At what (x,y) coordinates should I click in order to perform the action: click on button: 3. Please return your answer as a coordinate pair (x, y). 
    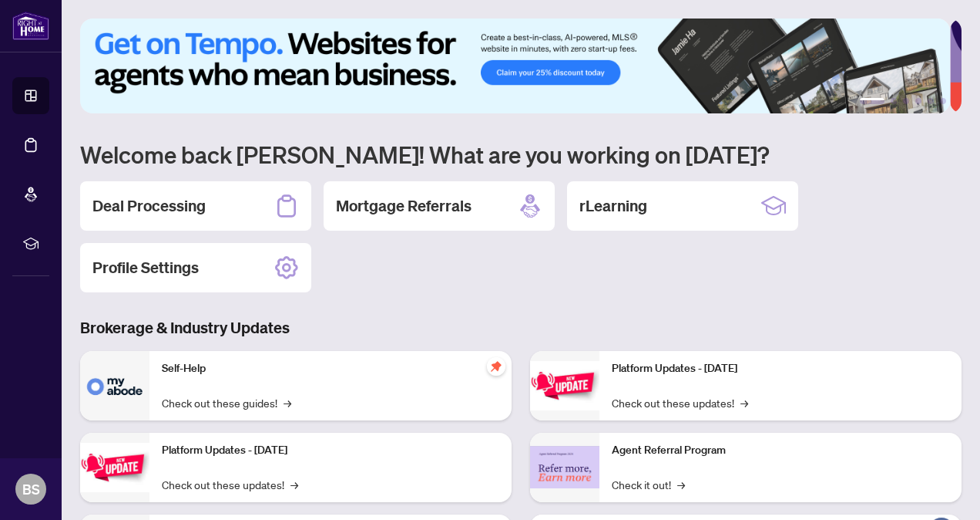
    Looking at the image, I should click on (905, 101).